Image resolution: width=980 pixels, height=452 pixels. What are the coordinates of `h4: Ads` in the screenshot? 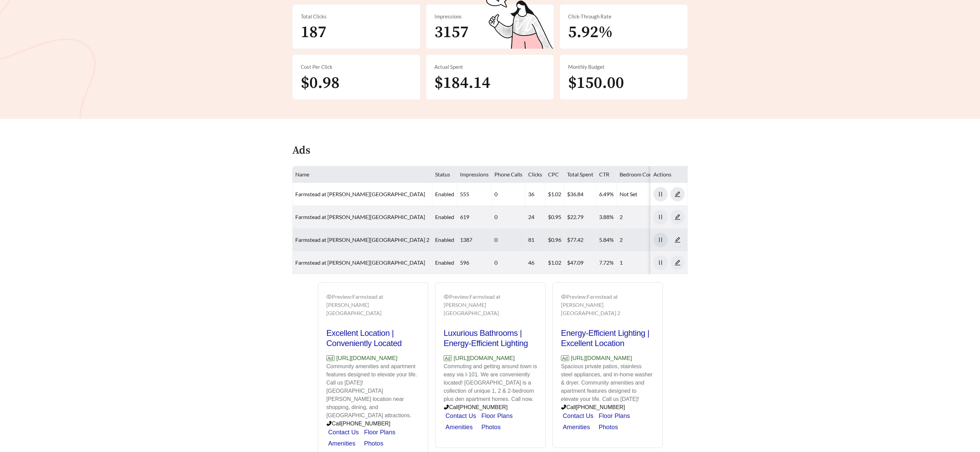 It's located at (301, 151).